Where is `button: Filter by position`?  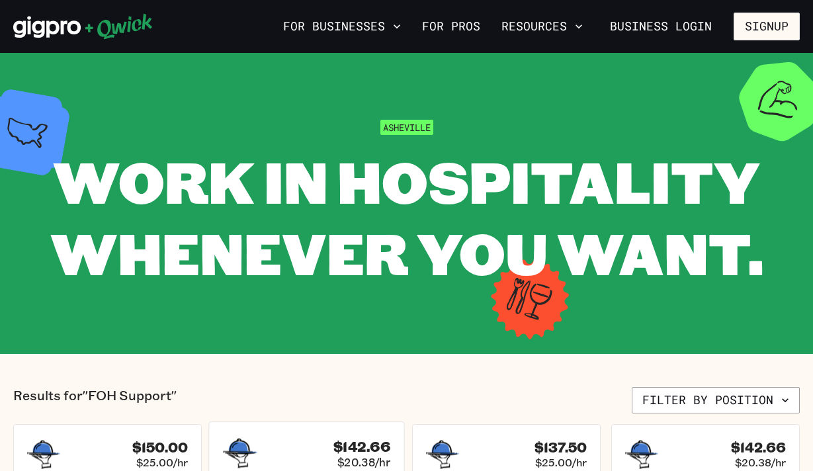
button: Filter by position is located at coordinates (716, 400).